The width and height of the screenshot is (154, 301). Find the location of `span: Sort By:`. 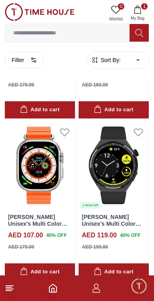

span: Sort By: is located at coordinates (110, 60).